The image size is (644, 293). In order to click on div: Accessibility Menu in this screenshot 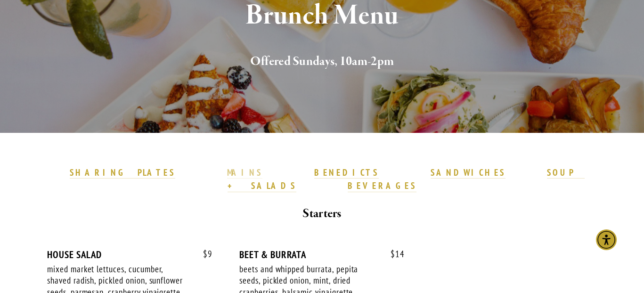, I will do `click(606, 240)`.